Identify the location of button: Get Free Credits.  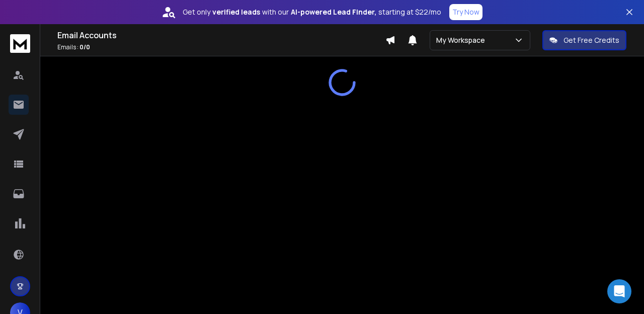
(584, 40).